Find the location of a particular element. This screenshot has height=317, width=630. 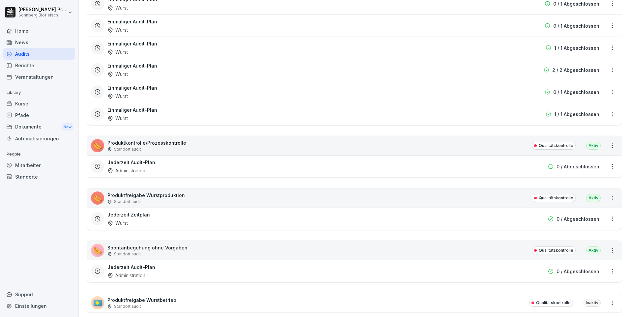

a: Pfade is located at coordinates (39, 115).